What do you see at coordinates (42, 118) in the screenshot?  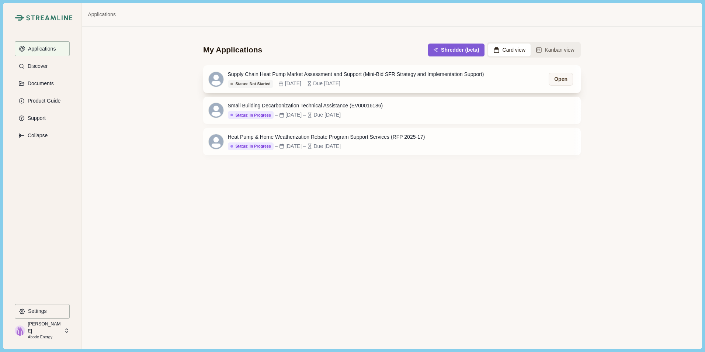 I see `a: Support` at bounding box center [42, 118].